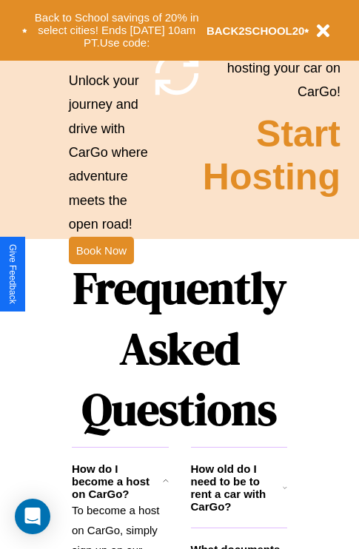 The width and height of the screenshot is (359, 549). What do you see at coordinates (255, 30) in the screenshot?
I see `b: BACK2SCHOOL20` at bounding box center [255, 30].